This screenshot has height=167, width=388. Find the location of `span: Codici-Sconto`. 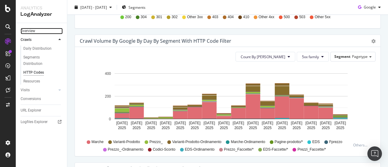

span: Codici-Sconto is located at coordinates (164, 150).